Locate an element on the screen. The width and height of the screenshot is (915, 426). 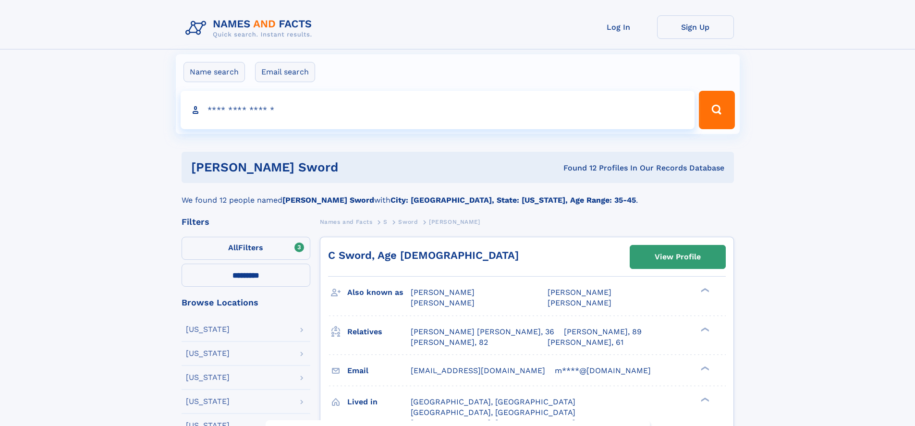
a: Names and Facts is located at coordinates (346, 222).